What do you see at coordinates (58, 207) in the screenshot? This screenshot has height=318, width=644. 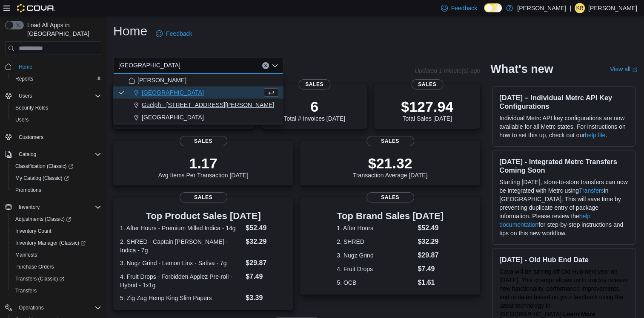 I see `span: Inventory` at bounding box center [58, 207].